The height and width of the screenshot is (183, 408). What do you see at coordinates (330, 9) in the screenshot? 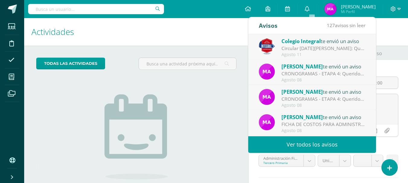
I see `img: 0b5bb679c4e009f27ddc545201dd55b4.png` at bounding box center [330, 9].